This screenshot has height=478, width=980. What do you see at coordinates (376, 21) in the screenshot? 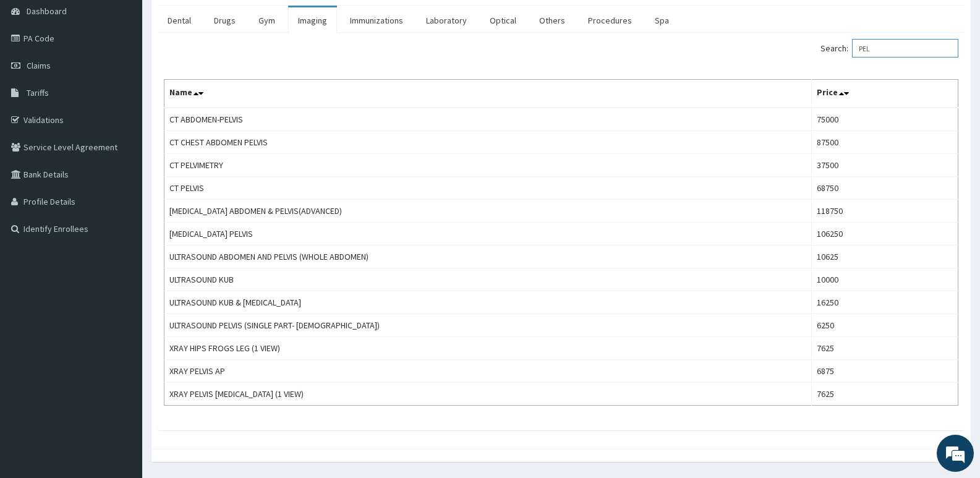
I see `a: Immunizations` at bounding box center [376, 21].